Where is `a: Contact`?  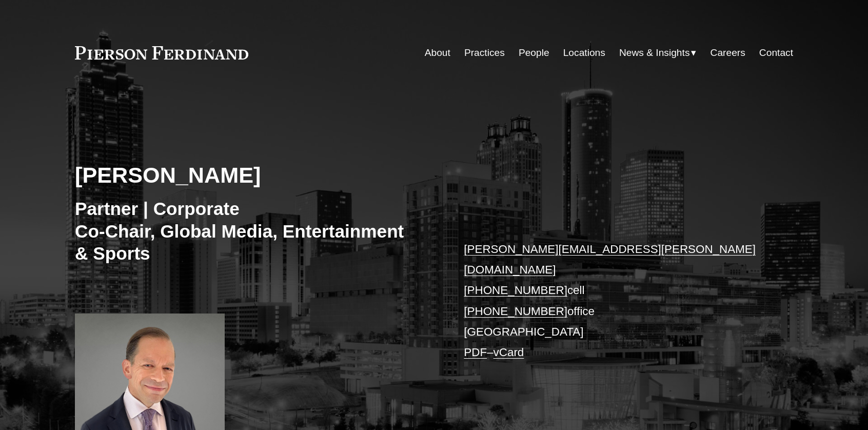
a: Contact is located at coordinates (776, 53).